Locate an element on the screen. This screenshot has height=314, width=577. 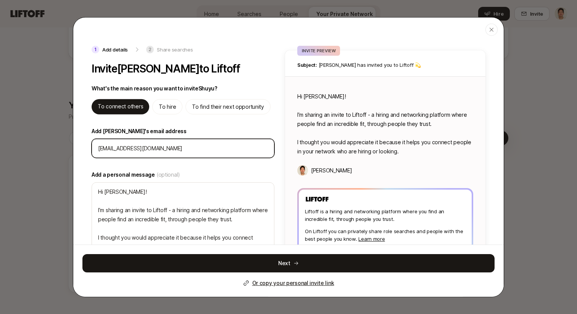
p: INVITE PREVIEW is located at coordinates (319, 50).